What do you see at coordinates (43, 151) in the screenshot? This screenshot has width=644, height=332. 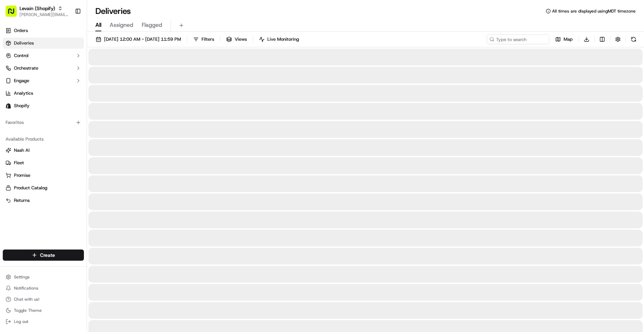 I see `a: Nash AI` at bounding box center [43, 151].